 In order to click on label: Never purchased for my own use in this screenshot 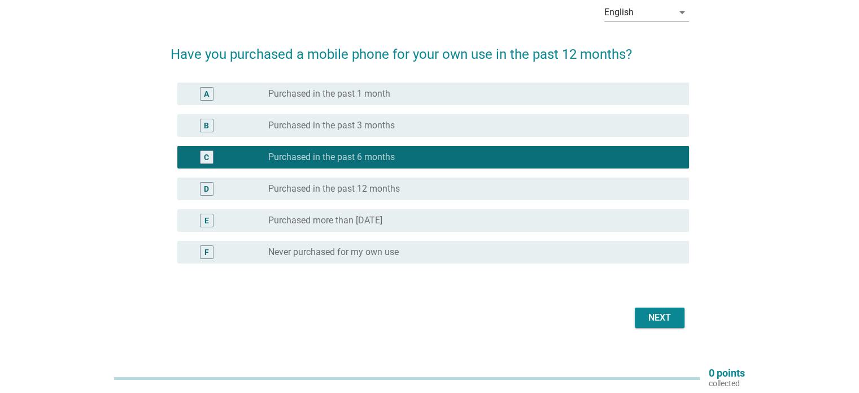, I will do `click(333, 252)`.